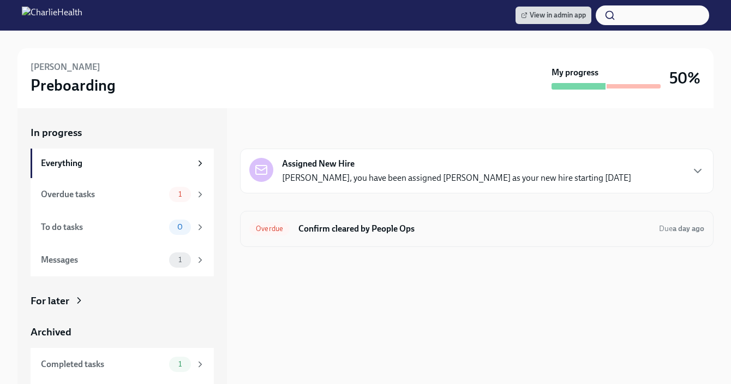 The image size is (731, 384). I want to click on a: Archived, so click(122, 332).